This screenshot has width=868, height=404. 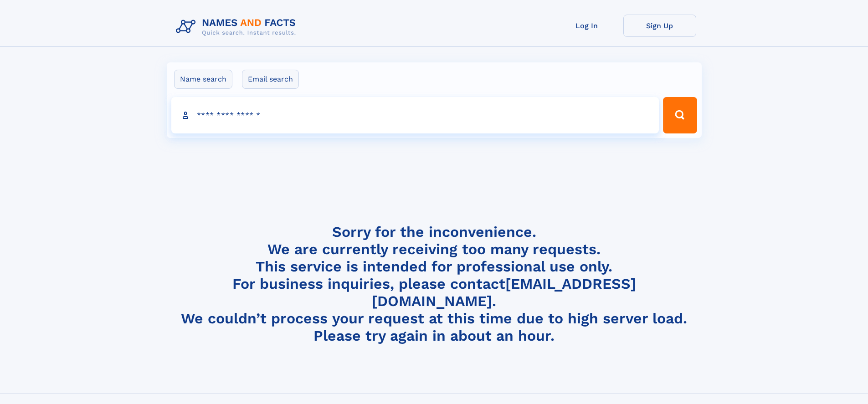 What do you see at coordinates (434, 284) in the screenshot?
I see `h4: Sorry for the inconvenience. We are currently receiving too many requests. This service is intend...` at bounding box center [434, 284].